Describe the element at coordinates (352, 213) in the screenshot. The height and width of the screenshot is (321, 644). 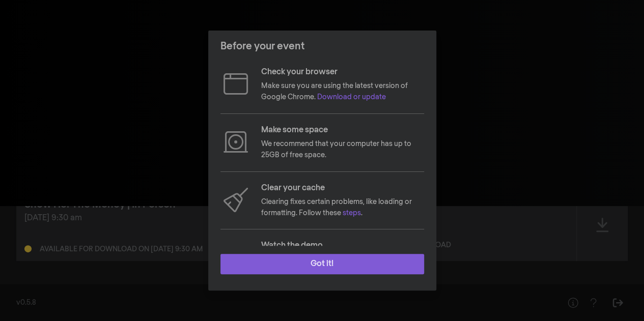
I see `a: steps` at that location.